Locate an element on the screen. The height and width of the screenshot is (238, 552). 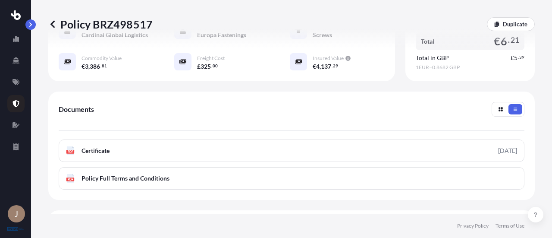
span: Insured Value is located at coordinates (328, 58).